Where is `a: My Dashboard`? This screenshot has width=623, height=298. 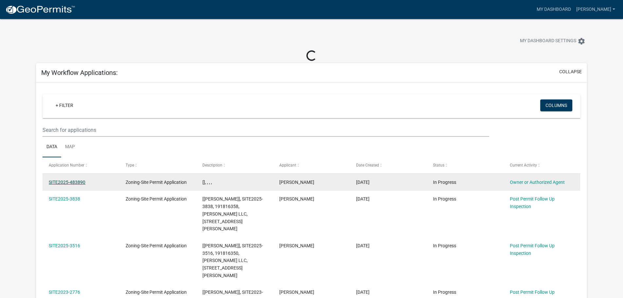 a: My Dashboard is located at coordinates (554, 9).